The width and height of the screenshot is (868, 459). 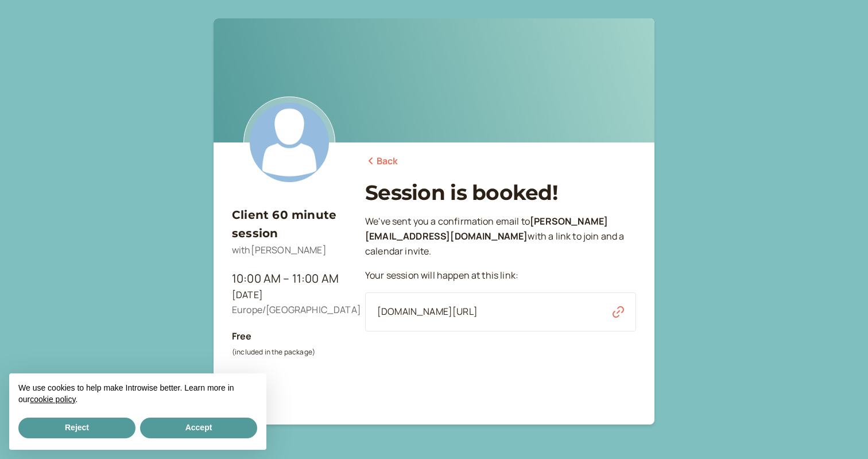 I want to click on button: Accept, so click(x=198, y=428).